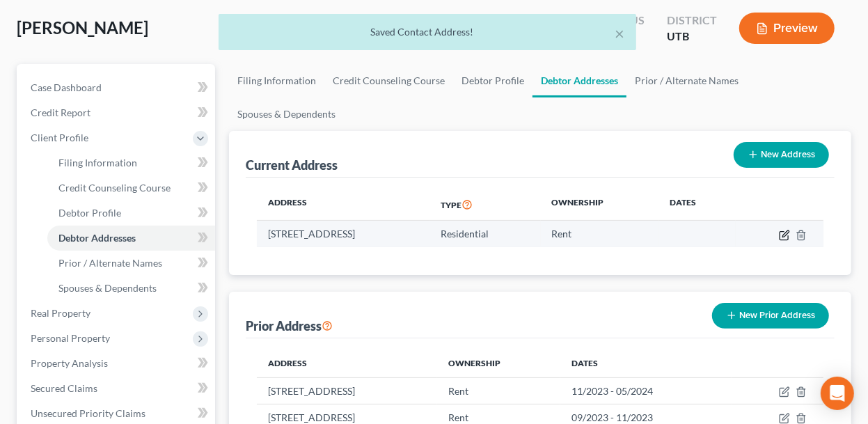 The image size is (868, 424). What do you see at coordinates (110, 263) in the screenshot?
I see `span: Prior / Alternate Names` at bounding box center [110, 263].